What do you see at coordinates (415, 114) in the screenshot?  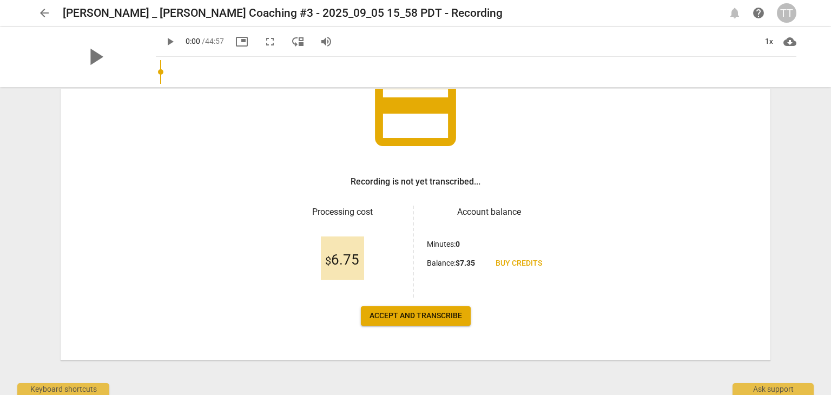 I see `span: credit_card` at bounding box center [415, 114].